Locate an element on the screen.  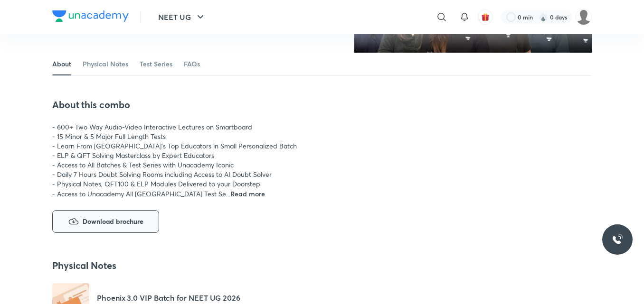
h5: Phoenix 3.0 VIP Batch for NEET UG 2026 is located at coordinates (168, 298).